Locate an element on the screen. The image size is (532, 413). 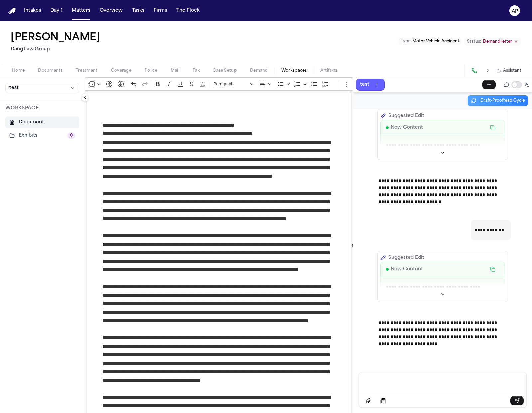
span: Paragraph is located at coordinates (231, 84).